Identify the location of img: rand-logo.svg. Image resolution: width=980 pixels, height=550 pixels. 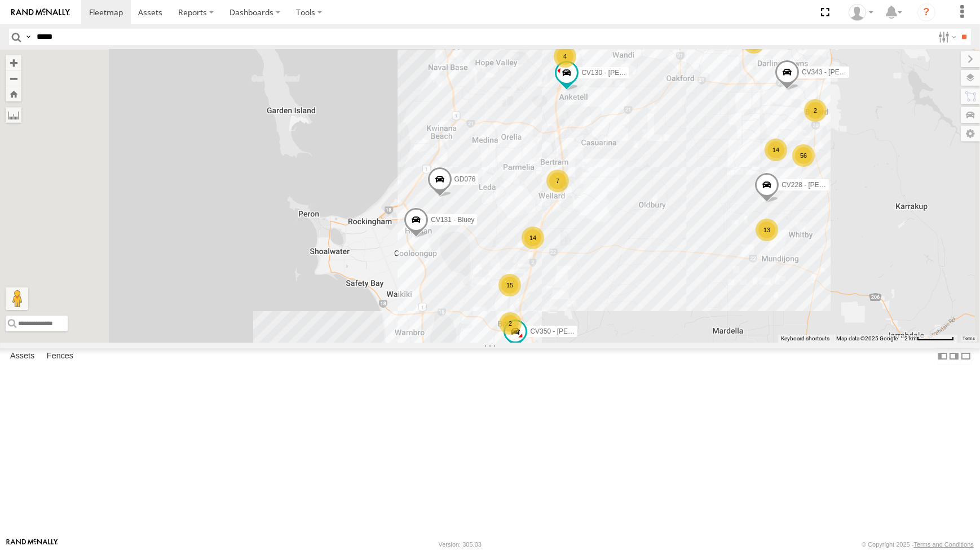
(41, 13).